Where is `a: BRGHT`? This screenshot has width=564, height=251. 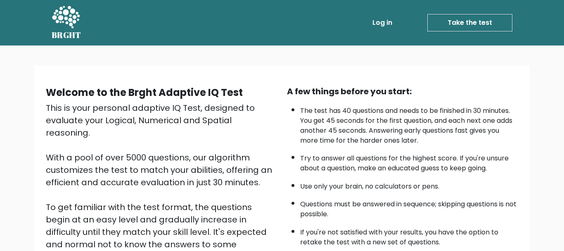 a: BRGHT is located at coordinates (67, 23).